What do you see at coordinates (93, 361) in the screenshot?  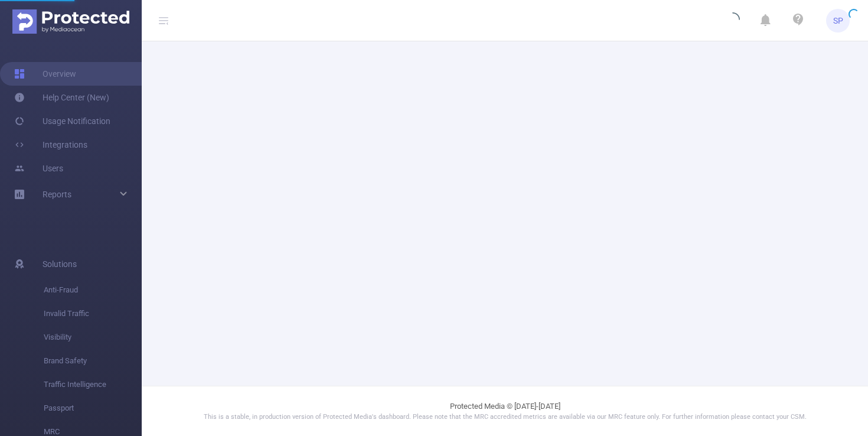 I see `span: Brand Safety` at bounding box center [93, 361].